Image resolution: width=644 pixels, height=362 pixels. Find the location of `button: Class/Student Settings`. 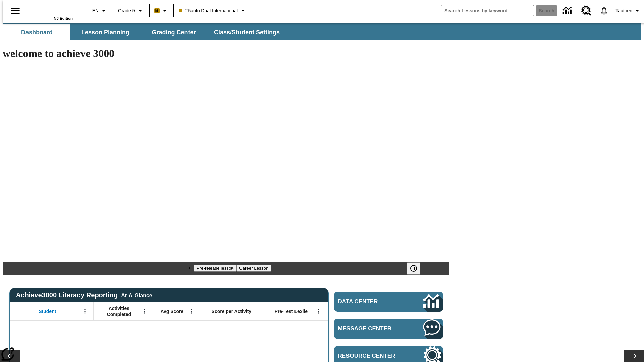

button: Class/Student Settings is located at coordinates (247, 32).